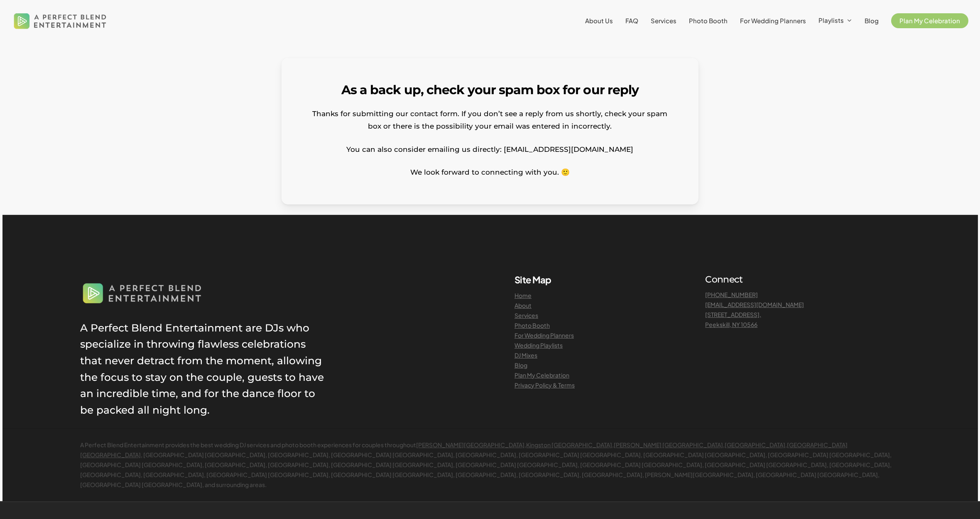 The height and width of the screenshot is (519, 980). What do you see at coordinates (707, 20) in the screenshot?
I see `span: Photo Booth` at bounding box center [707, 20].